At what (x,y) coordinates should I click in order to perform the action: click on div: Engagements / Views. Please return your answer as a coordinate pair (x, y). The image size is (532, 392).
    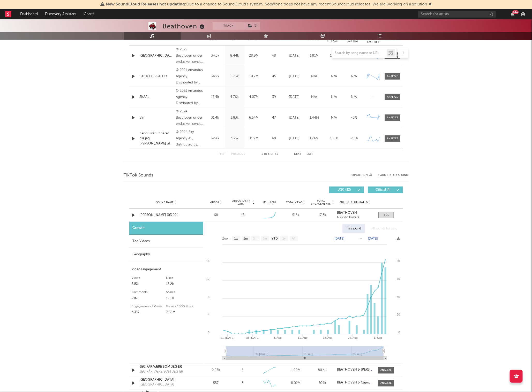
    Looking at the image, I should click on (149, 307).